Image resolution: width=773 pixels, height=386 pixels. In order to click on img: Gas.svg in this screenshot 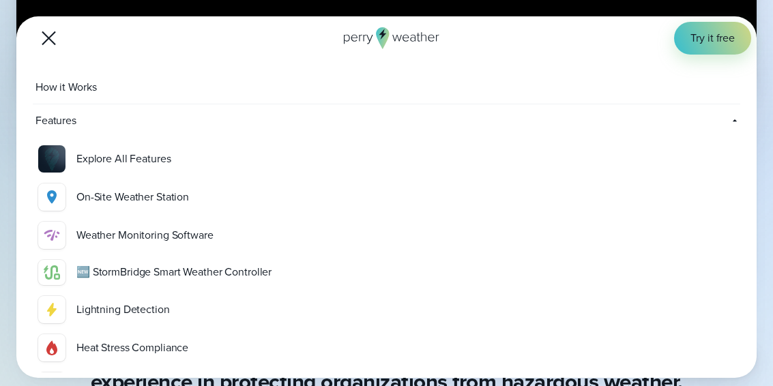, I will do `click(52, 348)`.